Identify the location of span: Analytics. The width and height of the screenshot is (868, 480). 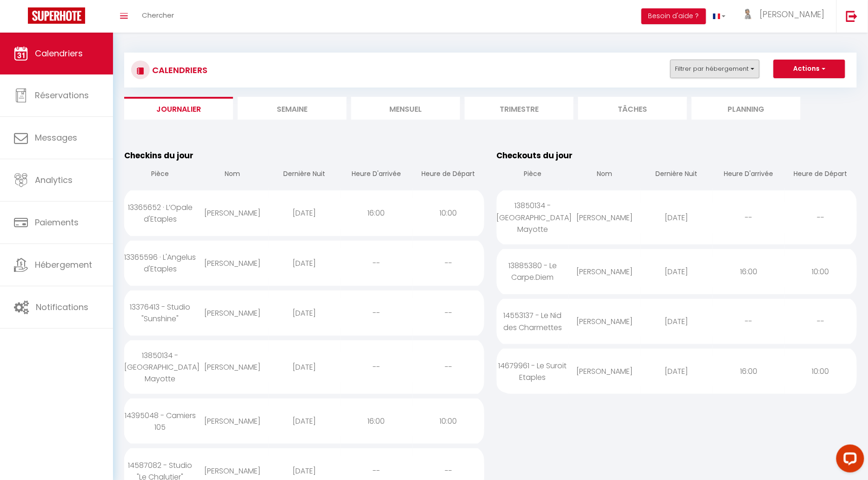
(54, 179).